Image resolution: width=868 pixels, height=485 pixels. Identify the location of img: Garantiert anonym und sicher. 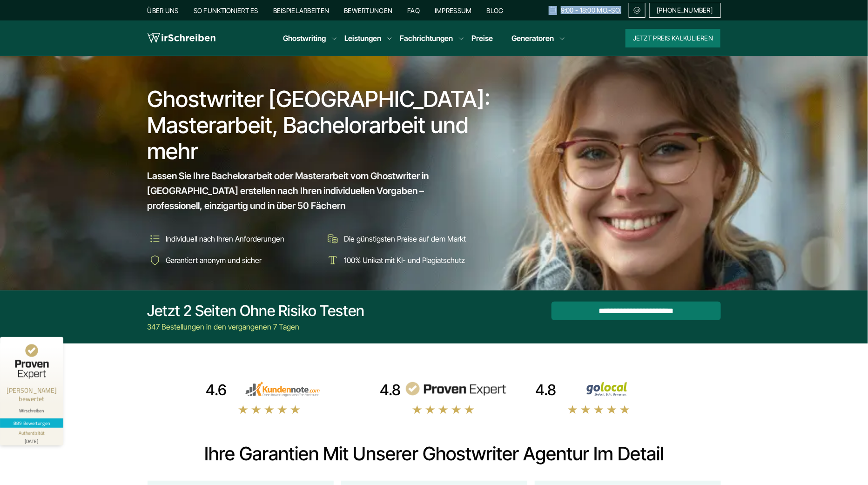
(155, 260).